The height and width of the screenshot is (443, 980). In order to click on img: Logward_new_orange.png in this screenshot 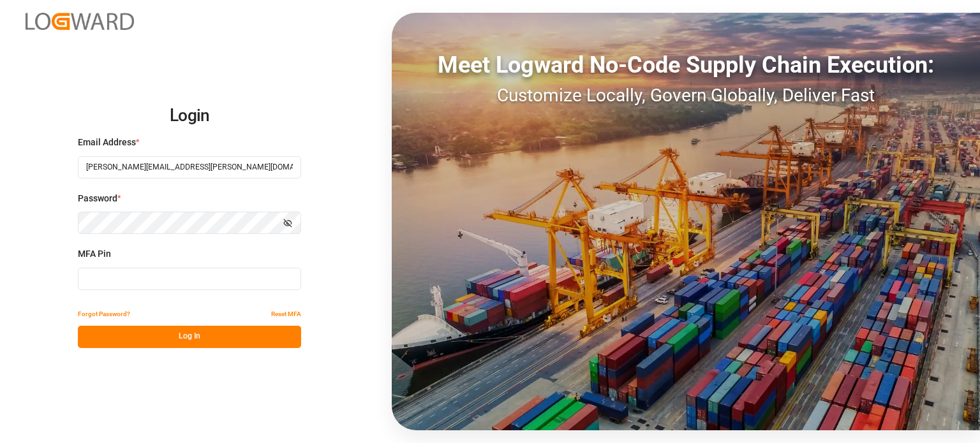, I will do `click(80, 21)`.